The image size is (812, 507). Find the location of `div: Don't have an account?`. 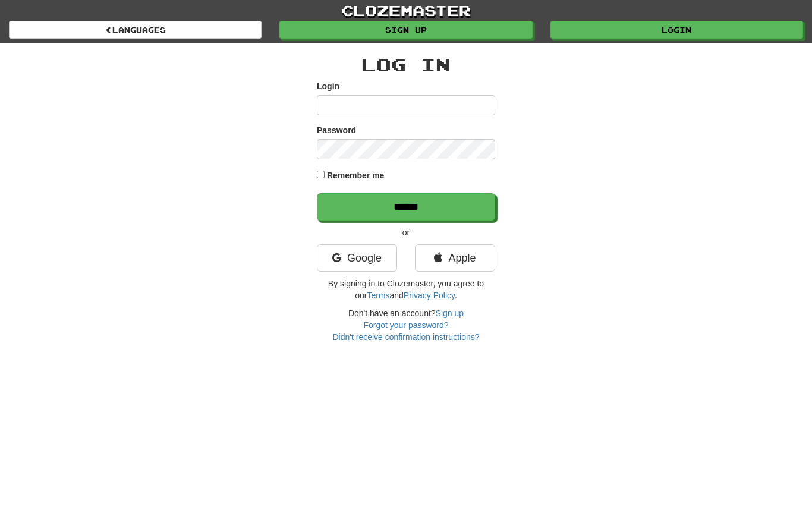

div: Don't have an account? is located at coordinates (406, 325).